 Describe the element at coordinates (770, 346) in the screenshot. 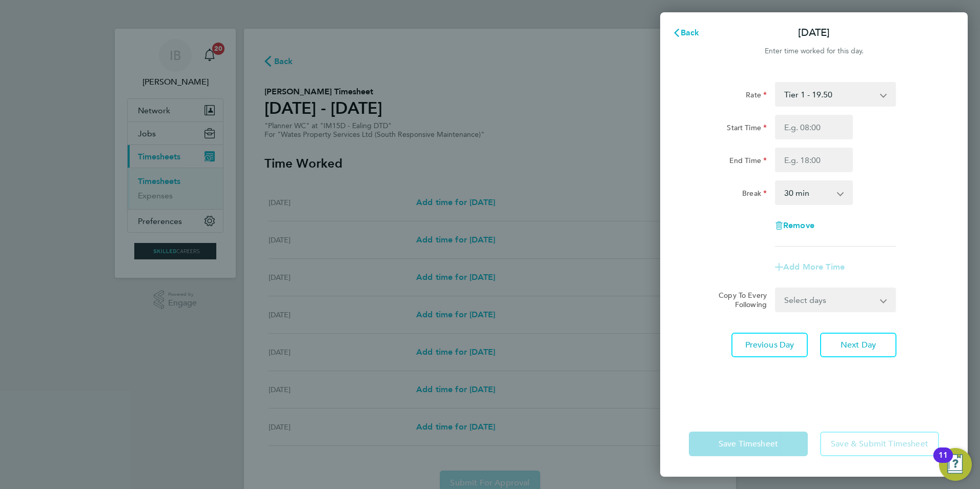

I see `span: Previous Day` at that location.